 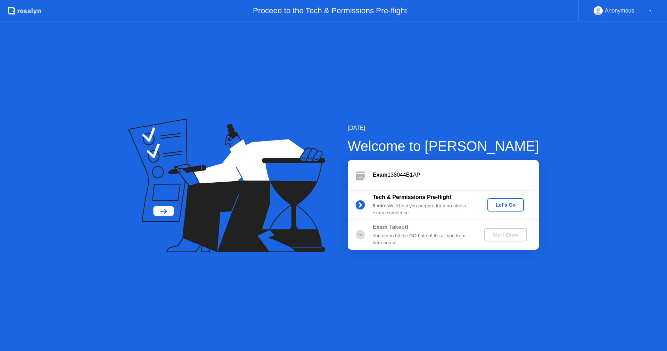 What do you see at coordinates (506, 205) in the screenshot?
I see `div: Let's Go` at bounding box center [506, 205].